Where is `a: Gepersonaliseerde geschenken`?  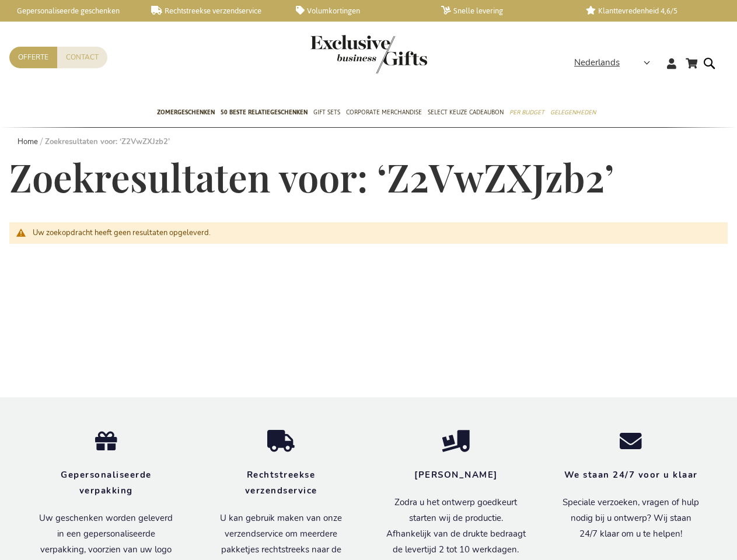
a: Gepersonaliseerde geschenken is located at coordinates (69, 11).